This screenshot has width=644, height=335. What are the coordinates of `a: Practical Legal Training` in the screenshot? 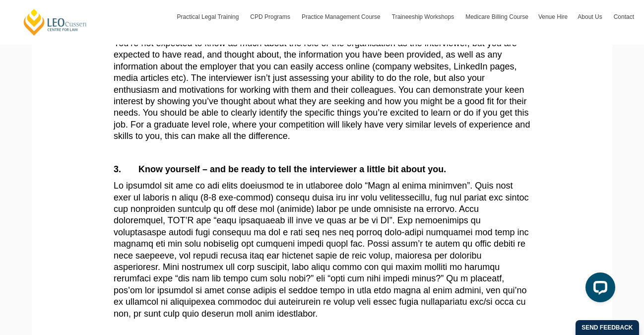 It's located at (209, 17).